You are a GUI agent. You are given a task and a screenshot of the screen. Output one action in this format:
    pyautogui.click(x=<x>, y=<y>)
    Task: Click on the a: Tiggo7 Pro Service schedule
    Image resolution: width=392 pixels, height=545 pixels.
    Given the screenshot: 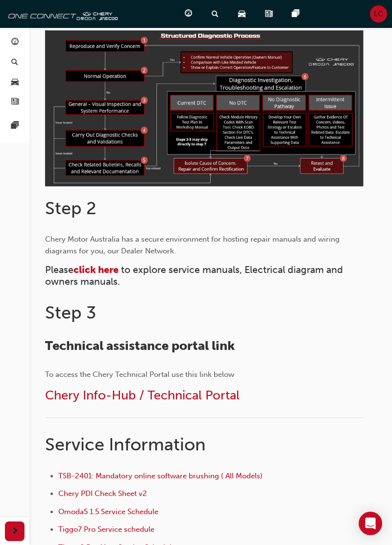 What is the action you would take?
    pyautogui.click(x=107, y=530)
    